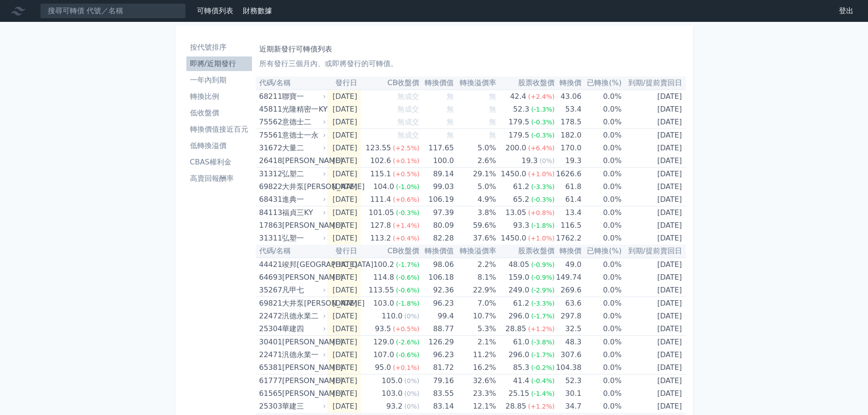 The height and width of the screenshot is (415, 868). I want to click on div: 75562, so click(270, 122).